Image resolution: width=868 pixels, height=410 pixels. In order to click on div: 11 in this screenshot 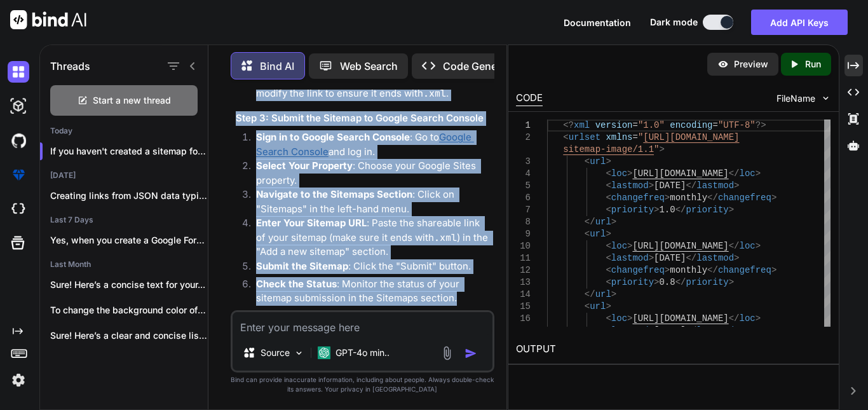, I will do `click(523, 258)`.